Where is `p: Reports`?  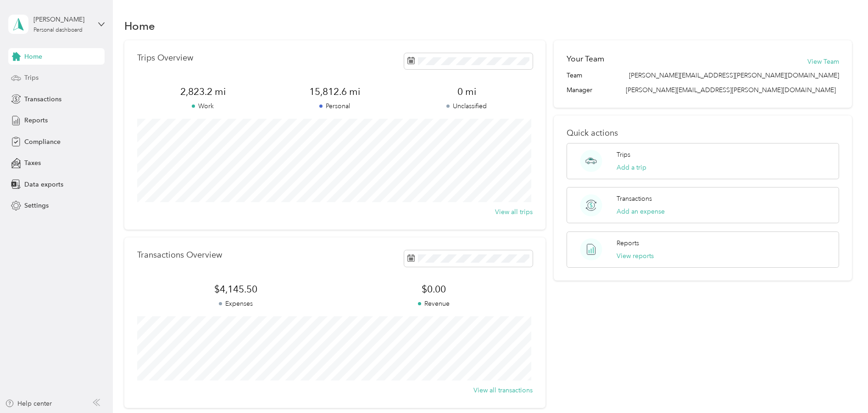 p: Reports is located at coordinates (627, 243).